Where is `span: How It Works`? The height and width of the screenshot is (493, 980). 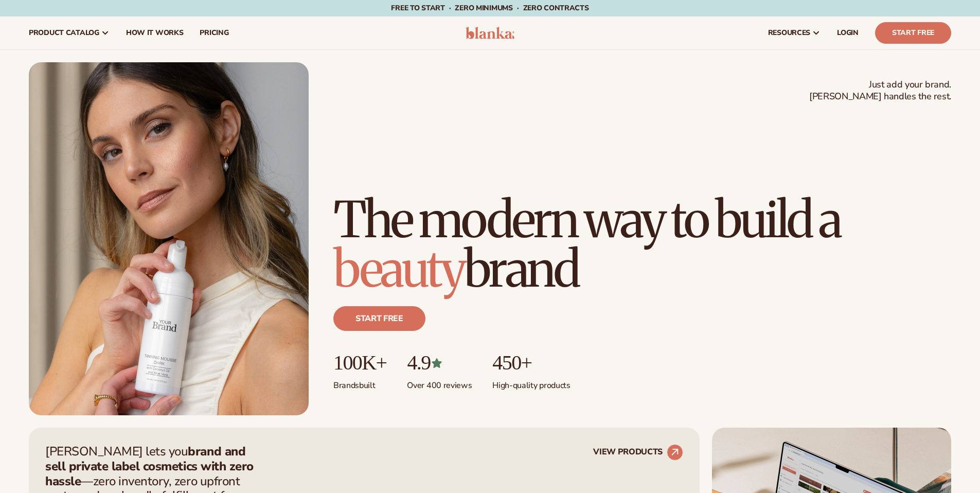
span: How It Works is located at coordinates (155, 33).